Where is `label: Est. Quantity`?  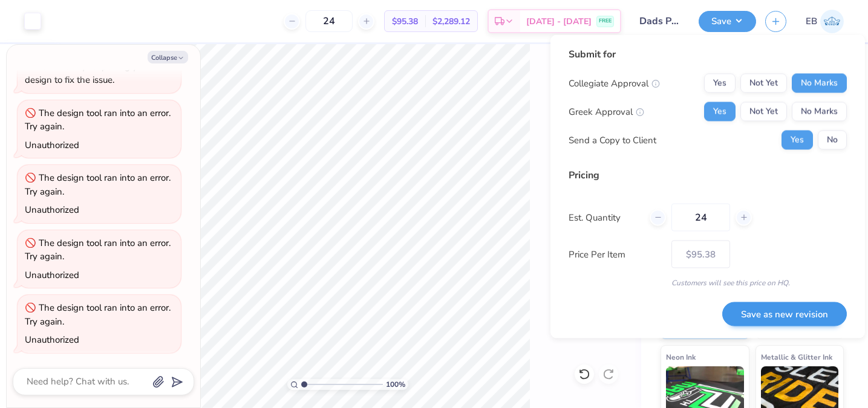 label: Est. Quantity is located at coordinates (604, 217).